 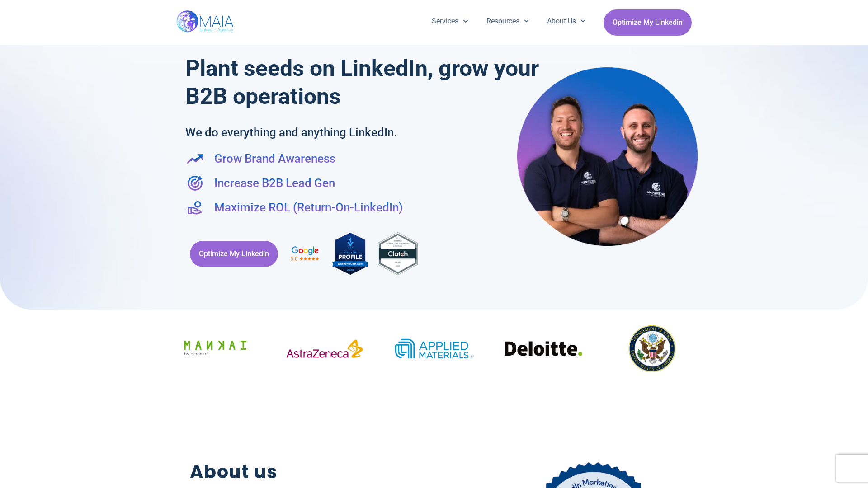 I want to click on a: About Us, so click(x=566, y=22).